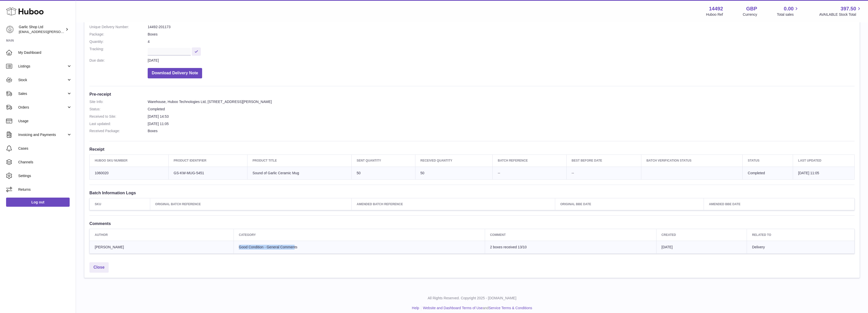 This screenshot has width=868, height=313. I want to click on th: Original BBE Date, so click(629, 204).